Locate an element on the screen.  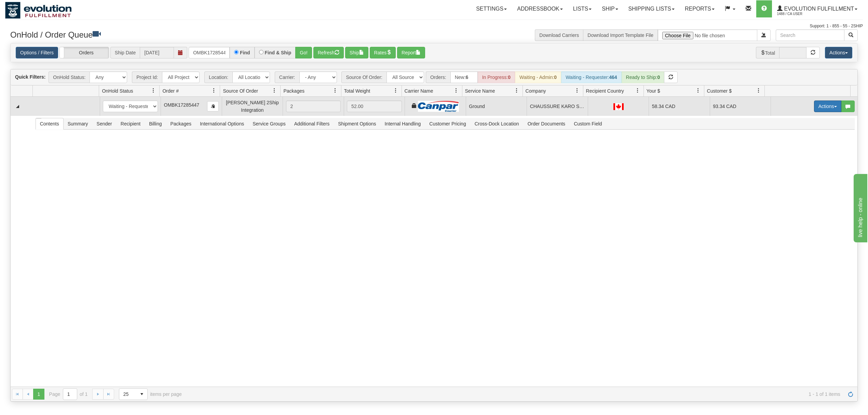
a: Your $ filter column settings is located at coordinates (698, 91).